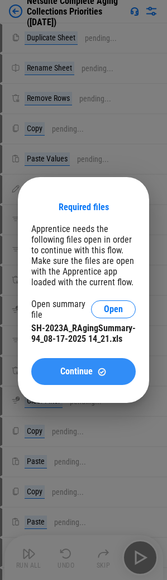  Describe the element at coordinates (83, 255) in the screenshot. I see `div: Apprentice needs the following files open in order to continue with this flow. Make sure the file...` at that location.